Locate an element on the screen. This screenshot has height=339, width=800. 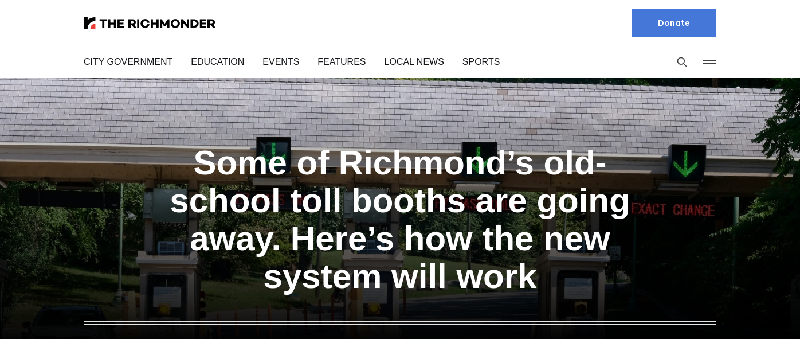
img: The Richmonder is located at coordinates (150, 23).